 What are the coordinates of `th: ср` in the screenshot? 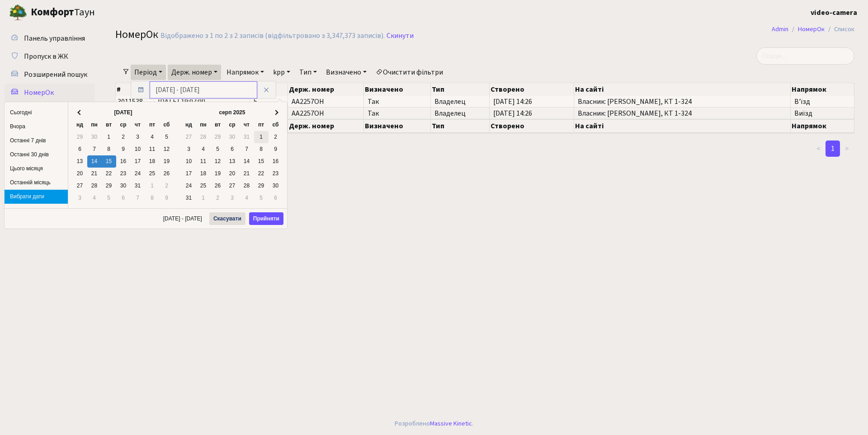 It's located at (124, 125).